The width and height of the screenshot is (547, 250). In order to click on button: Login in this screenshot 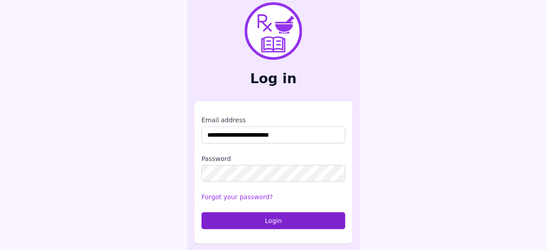, I will do `click(274, 221)`.